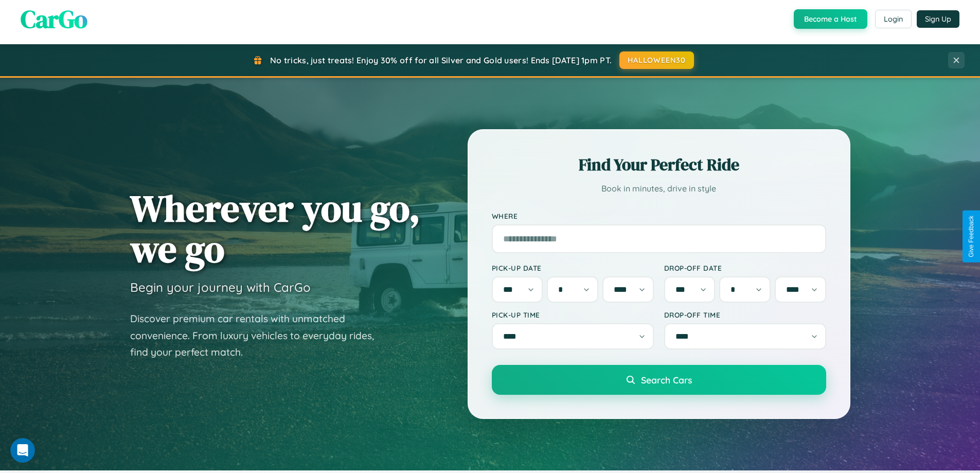 The image size is (980, 473). What do you see at coordinates (572, 314) in the screenshot?
I see `label: Pick-up Time` at bounding box center [572, 314].